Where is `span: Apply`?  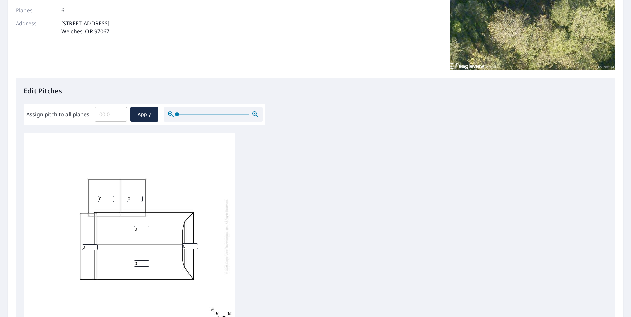
span: Apply is located at coordinates (144, 114).